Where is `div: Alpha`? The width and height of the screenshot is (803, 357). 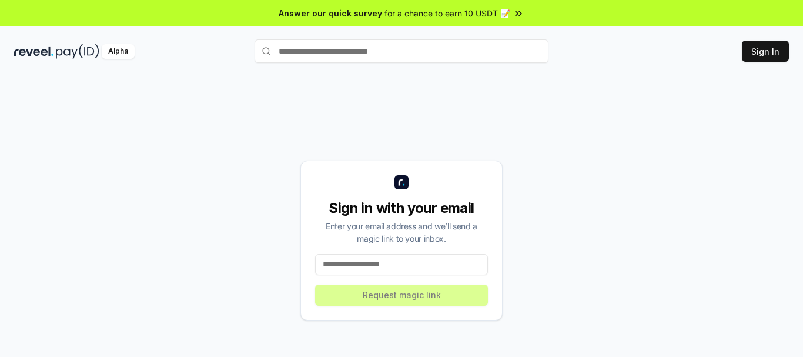 div: Alpha is located at coordinates (118, 51).